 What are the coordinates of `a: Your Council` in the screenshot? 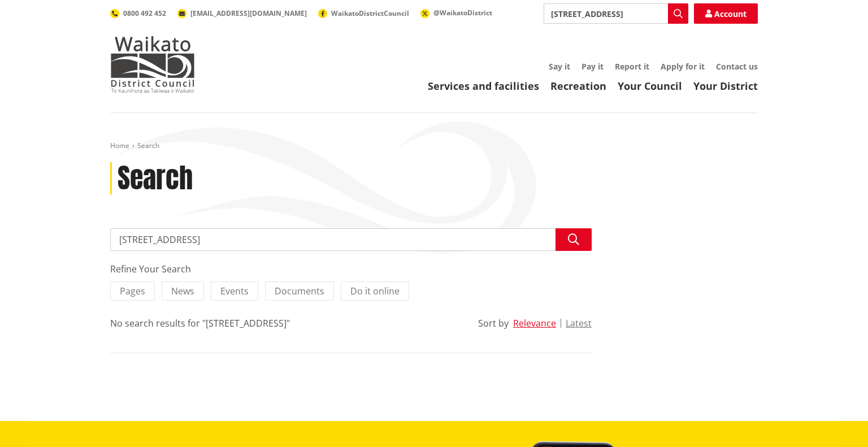 It's located at (650, 86).